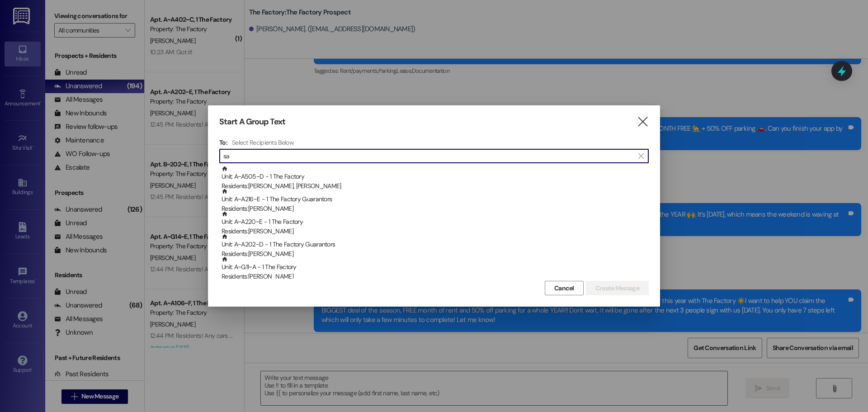 The image size is (868, 412). Describe the element at coordinates (435, 201) in the screenshot. I see `div: Unit: A~A216~E - 1 The Factory Guarantors` at that location.